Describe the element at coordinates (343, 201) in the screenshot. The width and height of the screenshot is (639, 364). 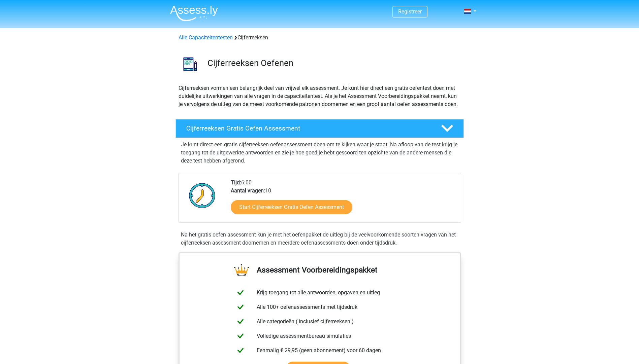
I see `div: 6:00 10` at that location.